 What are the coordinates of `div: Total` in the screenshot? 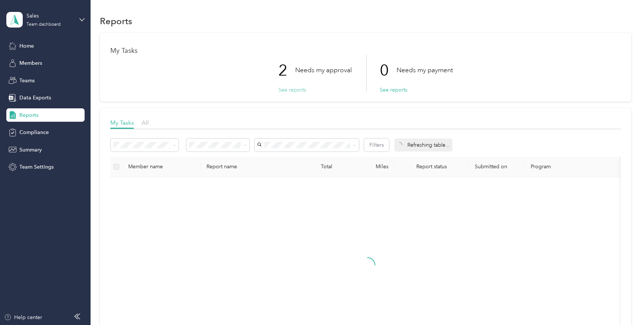 It's located at (310, 166).